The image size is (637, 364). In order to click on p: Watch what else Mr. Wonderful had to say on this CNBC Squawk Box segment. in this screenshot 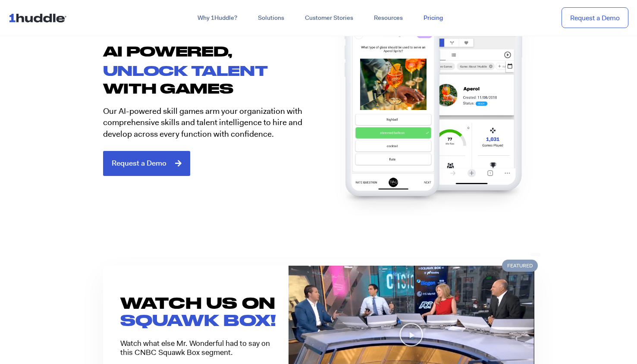, I will do `click(196, 348)`.